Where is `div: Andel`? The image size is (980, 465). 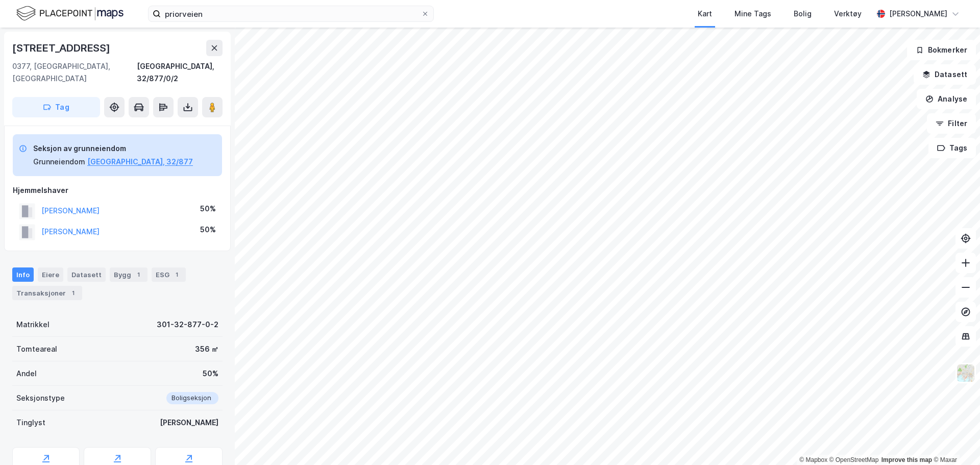
div: Andel is located at coordinates (27, 374).